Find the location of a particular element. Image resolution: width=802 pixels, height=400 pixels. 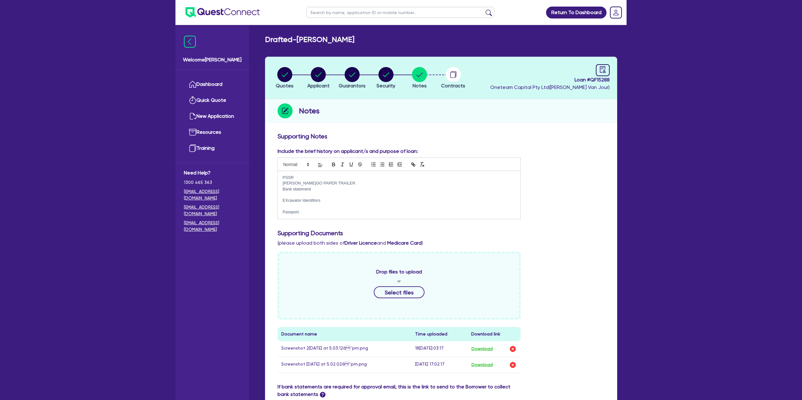

a: New Application is located at coordinates (212, 116).